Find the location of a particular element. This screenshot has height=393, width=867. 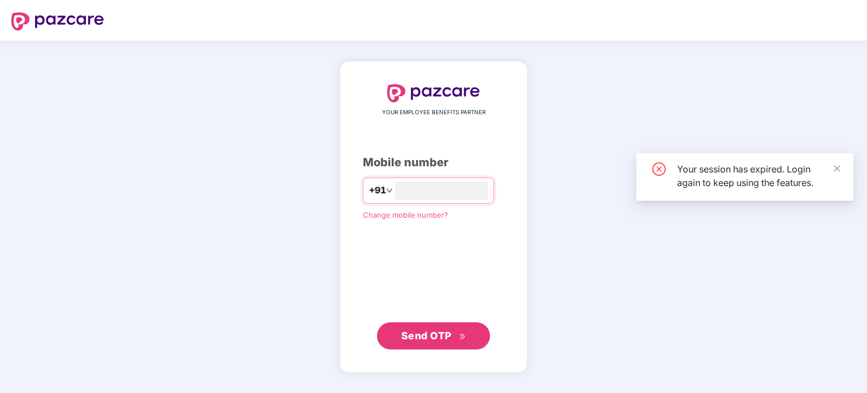

span: YOUR EMPLOYEE BENEFITS PARTNER is located at coordinates (433, 112).